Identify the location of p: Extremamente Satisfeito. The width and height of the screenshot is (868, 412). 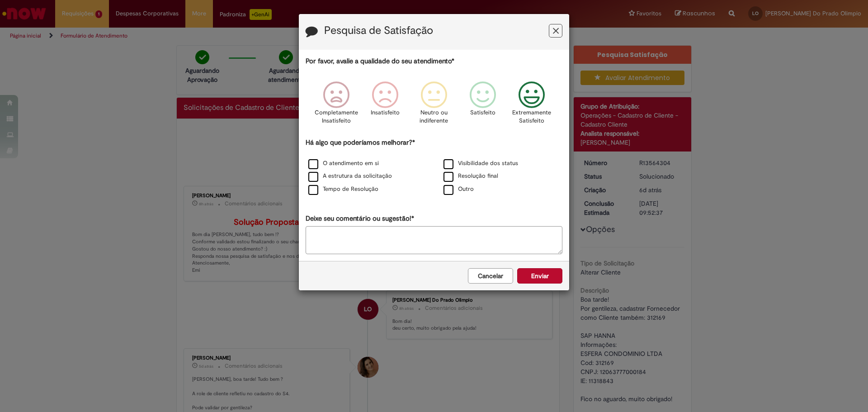
(531, 117).